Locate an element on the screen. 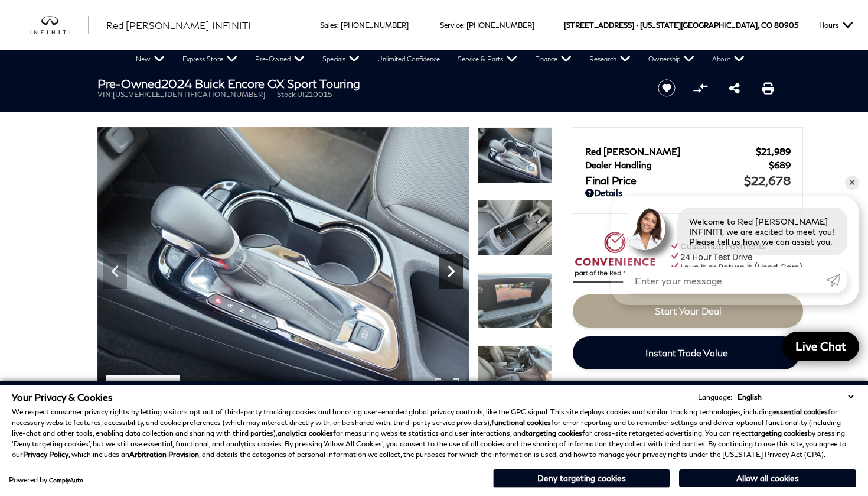 This screenshot has height=496, width=868. a: Express Store is located at coordinates (209, 59).